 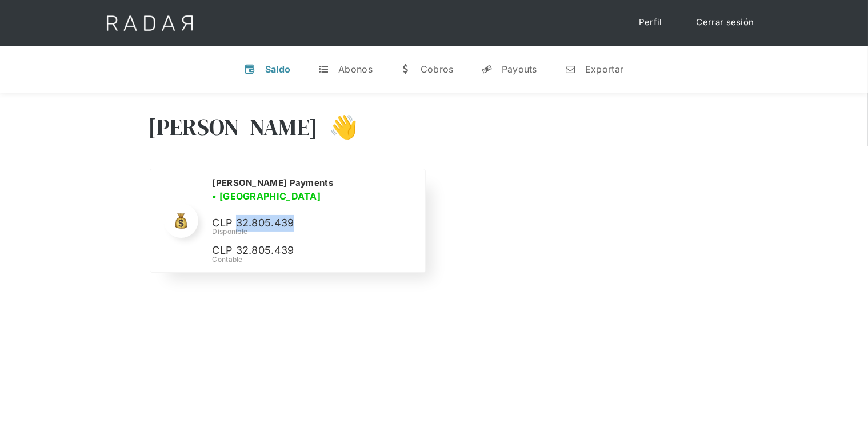 I want to click on div: Contable, so click(x=312, y=260).